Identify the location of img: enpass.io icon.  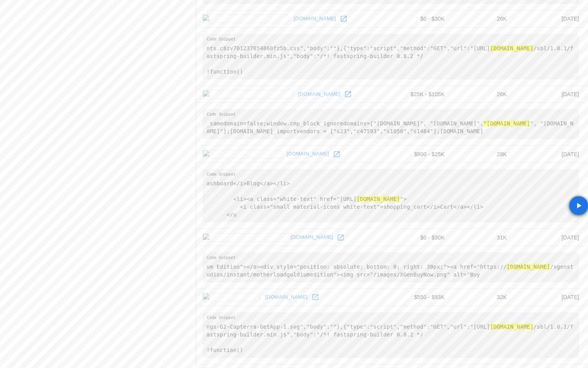
(231, 297).